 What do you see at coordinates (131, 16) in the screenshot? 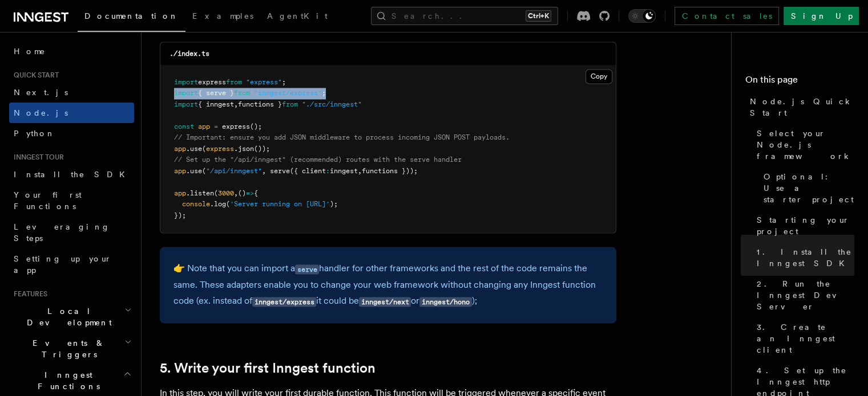
I see `span: Documentation` at bounding box center [131, 16].